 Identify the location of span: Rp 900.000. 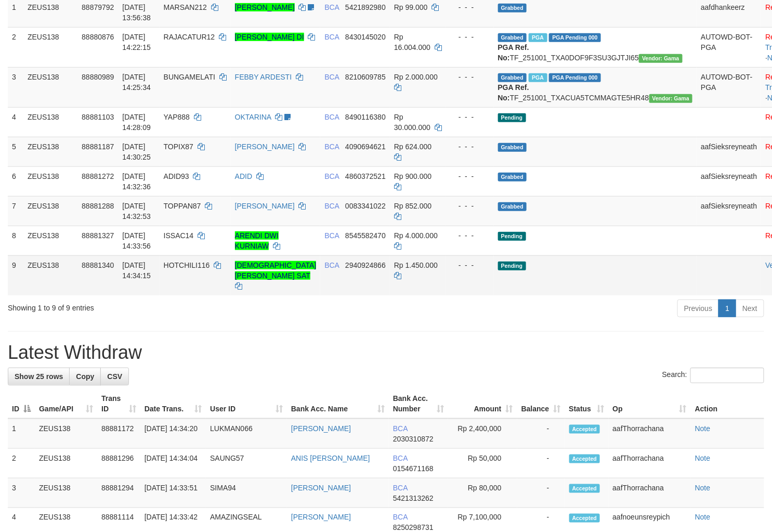
(413, 176).